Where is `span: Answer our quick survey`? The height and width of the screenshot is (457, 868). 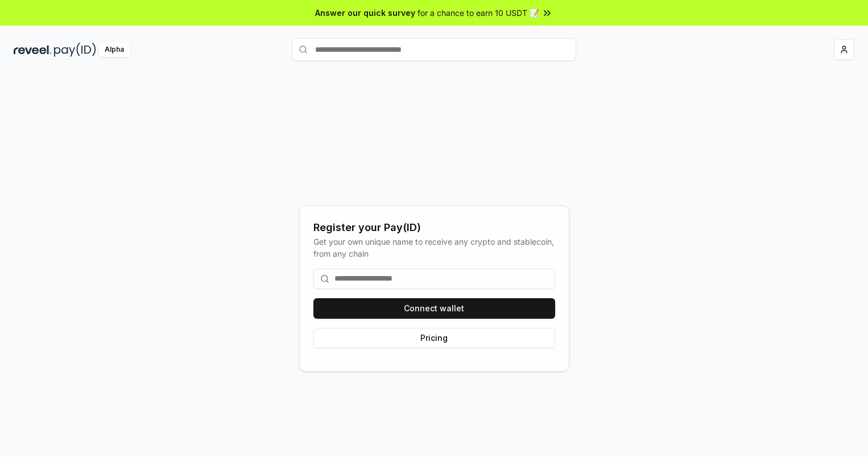 span: Answer our quick survey is located at coordinates (365, 12).